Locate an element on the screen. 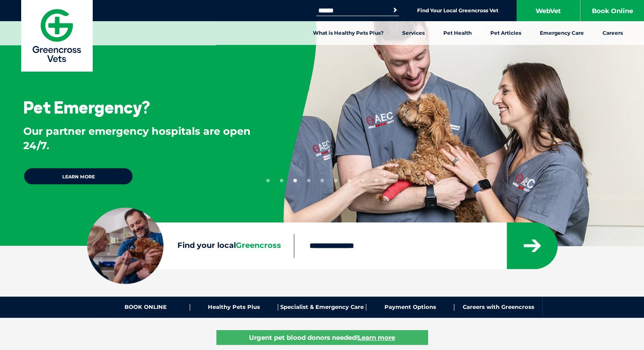 The width and height of the screenshot is (644, 350). a: What is Healthy Pets Plus? is located at coordinates (349, 33).